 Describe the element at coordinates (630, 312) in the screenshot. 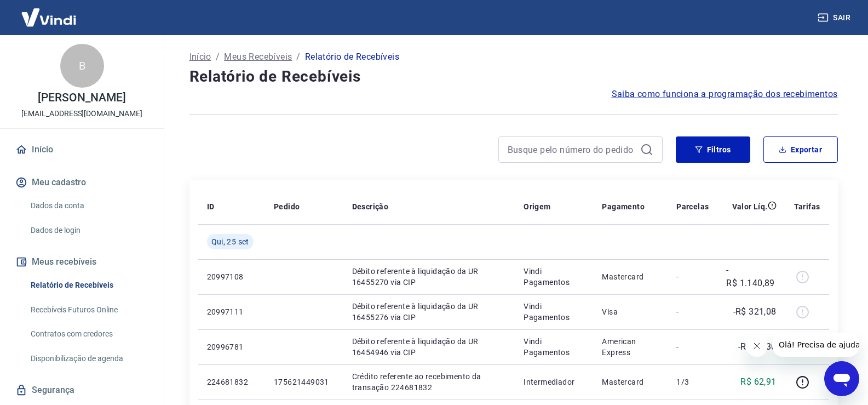

I see `p: Visa` at that location.